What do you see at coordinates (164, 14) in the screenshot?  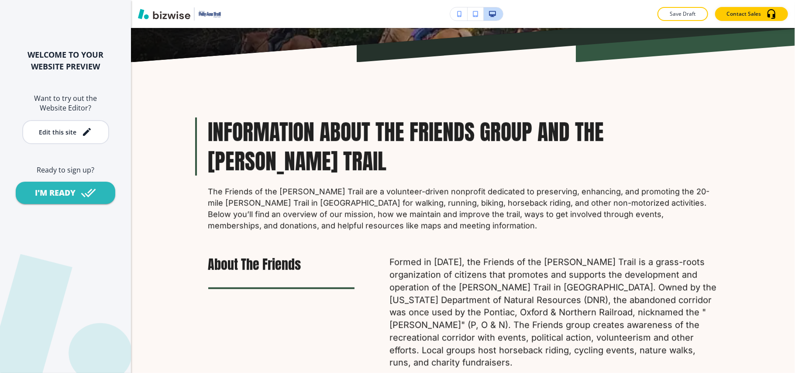 I see `img: Bizwise Logo` at bounding box center [164, 14].